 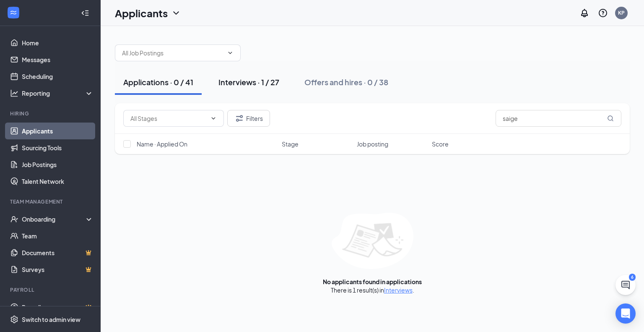 I want to click on svg: QuestionInfo, so click(x=603, y=13).